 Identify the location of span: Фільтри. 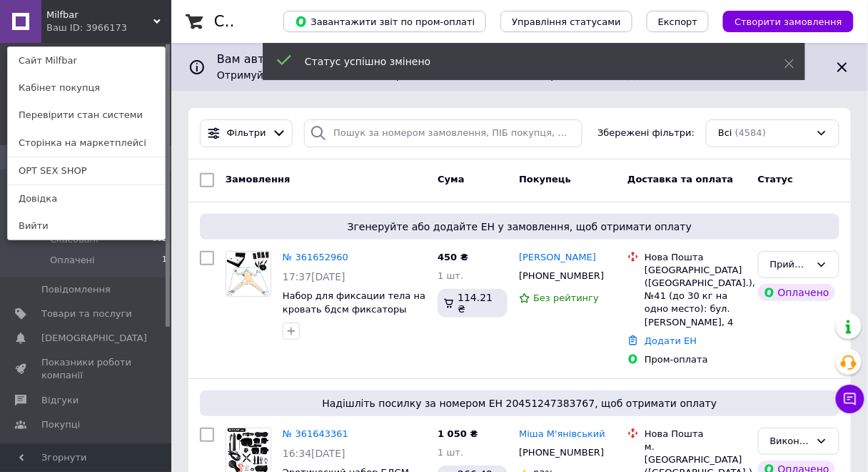
(246, 133).